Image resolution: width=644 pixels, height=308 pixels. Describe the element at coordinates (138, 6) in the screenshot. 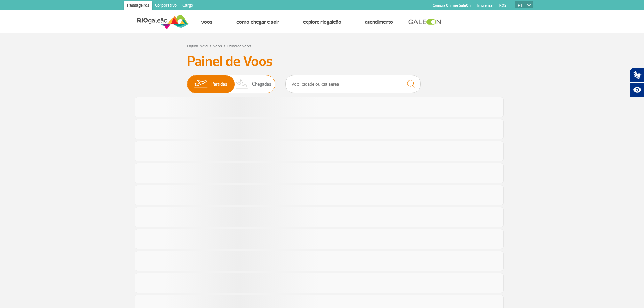

I see `a: Passageiros` at that location.